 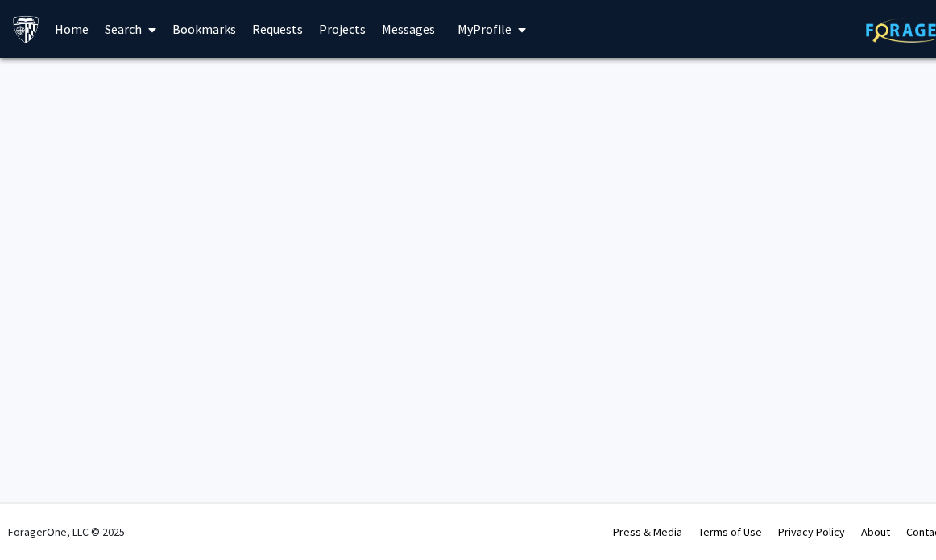 What do you see at coordinates (26, 29) in the screenshot?
I see `img: Johns Hopkins University Logo` at bounding box center [26, 29].